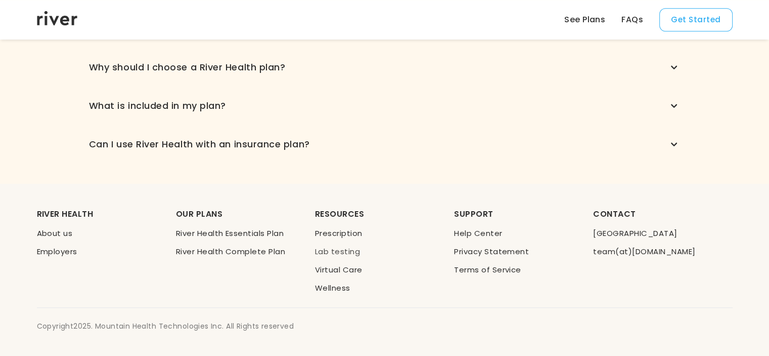 The height and width of the screenshot is (356, 769). Describe the element at coordinates (245, 214) in the screenshot. I see `div: OUR PLANS` at that location.